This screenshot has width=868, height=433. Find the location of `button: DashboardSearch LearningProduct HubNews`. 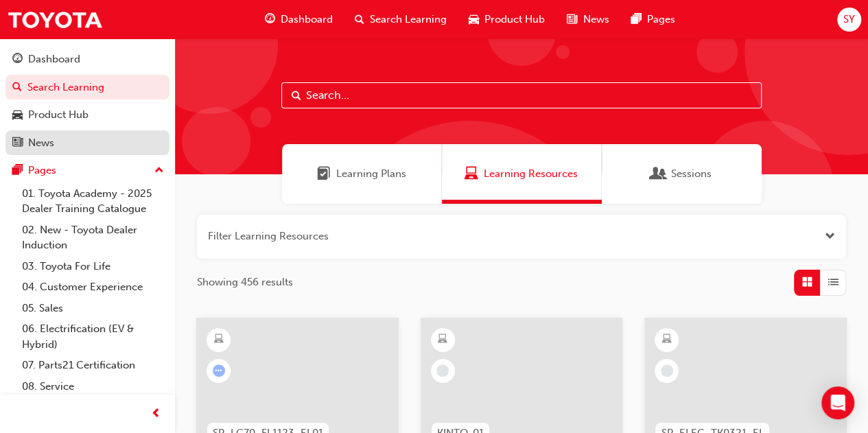

button: DashboardSearch LearningProduct HubNews is located at coordinates (87, 100).